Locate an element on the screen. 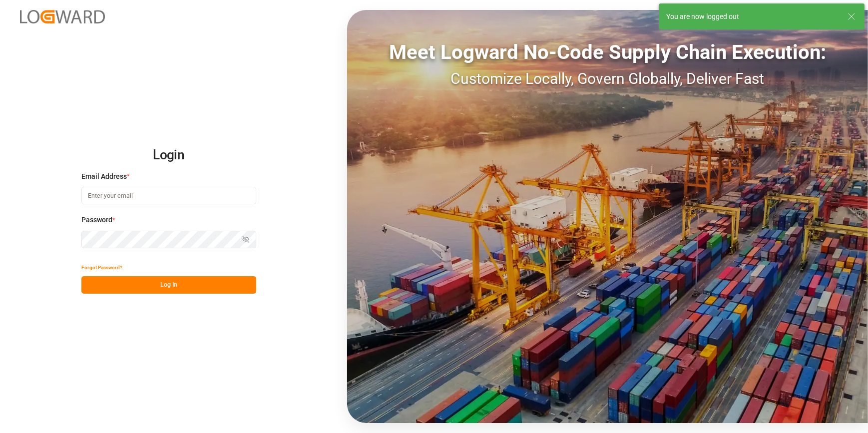 The width and height of the screenshot is (868, 433). button: Forgot Password? is located at coordinates (102, 267).